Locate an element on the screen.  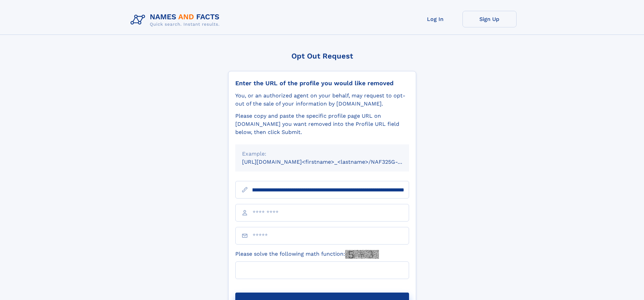
div: Enter the URL of the profile you would like removed is located at coordinates (322, 83).